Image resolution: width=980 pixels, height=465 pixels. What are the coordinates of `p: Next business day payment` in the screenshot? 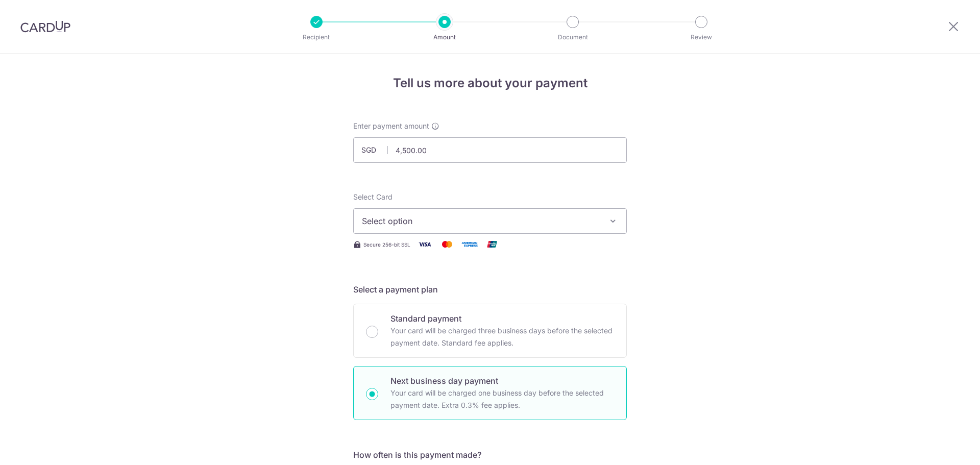 It's located at (502, 380).